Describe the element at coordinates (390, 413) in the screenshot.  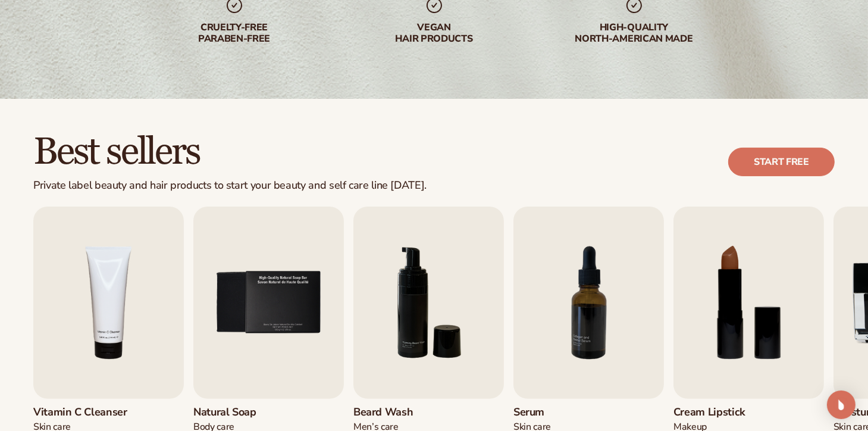
I see `h3: Beard Wash` at that location.